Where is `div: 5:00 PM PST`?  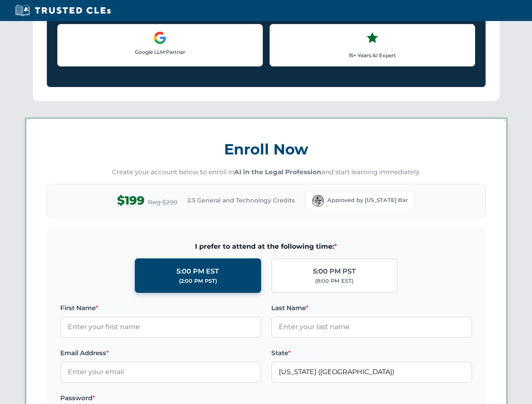 div: 5:00 PM PST is located at coordinates (334, 271).